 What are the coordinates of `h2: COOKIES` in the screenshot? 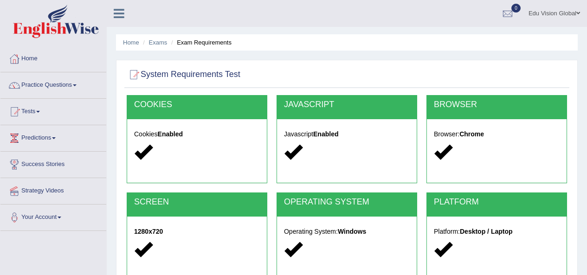 It's located at (197, 105).